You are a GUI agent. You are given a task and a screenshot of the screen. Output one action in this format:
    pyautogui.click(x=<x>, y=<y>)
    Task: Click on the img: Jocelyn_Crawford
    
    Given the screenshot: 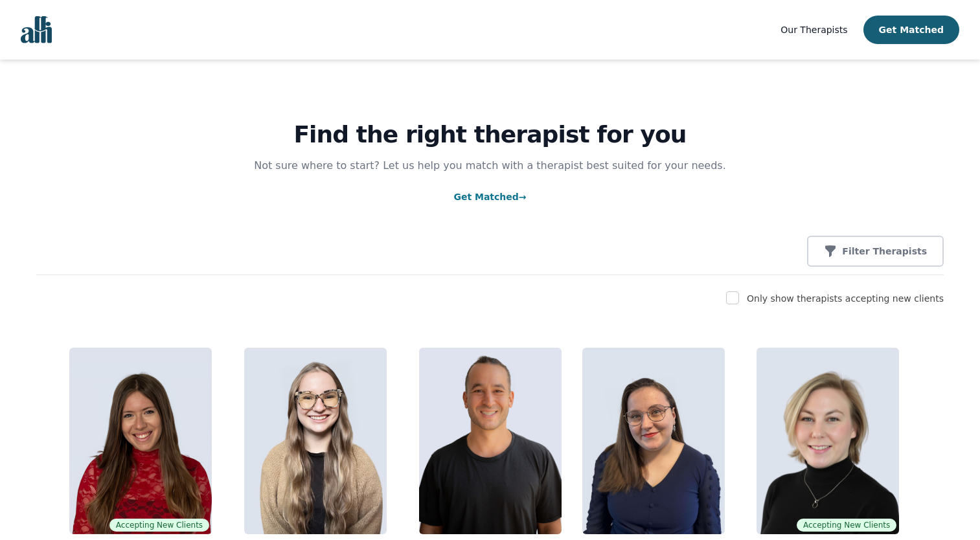 What is the action you would take?
    pyautogui.click(x=827, y=441)
    